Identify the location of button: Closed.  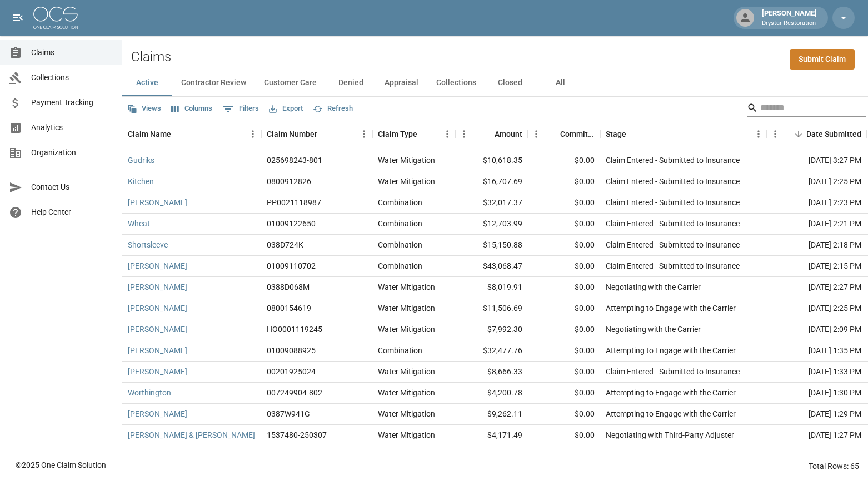
(511, 82).